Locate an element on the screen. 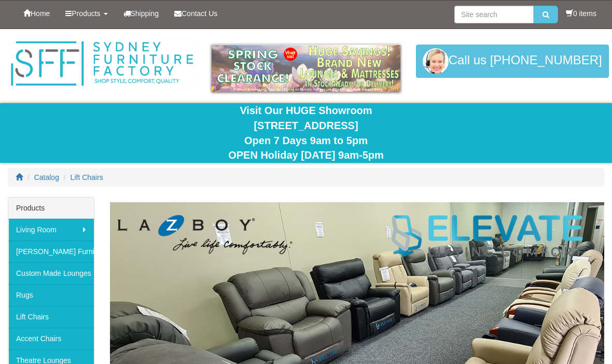  a: Rugs is located at coordinates (51, 295).